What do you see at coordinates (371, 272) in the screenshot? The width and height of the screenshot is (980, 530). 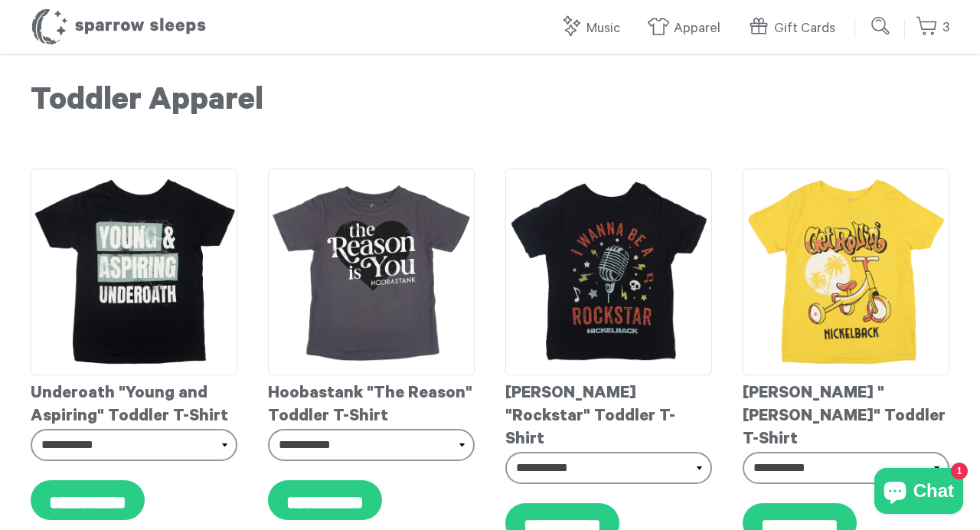 I see `img: Hoobastank-TheReasonToddlerT-shirt_grande.jpg` at bounding box center [371, 272].